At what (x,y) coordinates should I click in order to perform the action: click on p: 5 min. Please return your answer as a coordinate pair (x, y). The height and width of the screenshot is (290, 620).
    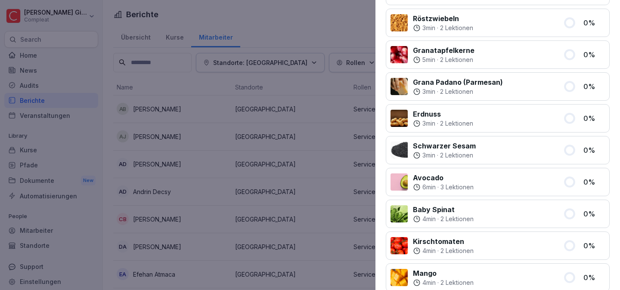
    Looking at the image, I should click on (429, 60).